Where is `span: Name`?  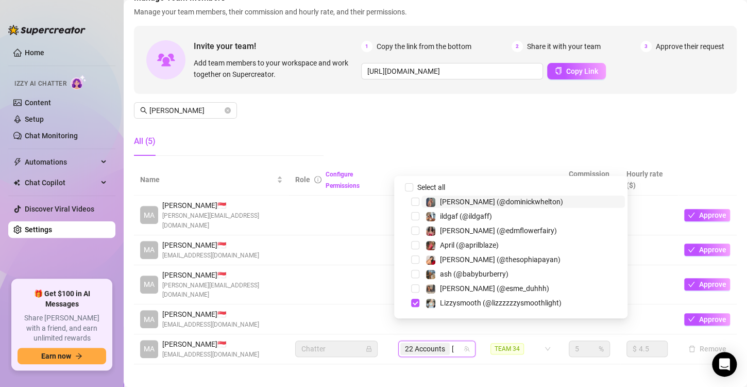
span: Name is located at coordinates (207, 179).